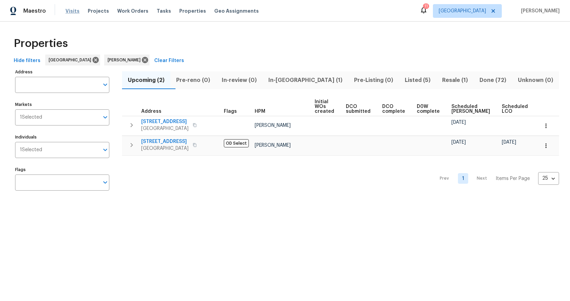 The width and height of the screenshot is (570, 301). What do you see at coordinates (35, 11) in the screenshot?
I see `span: Maestro` at bounding box center [35, 11].